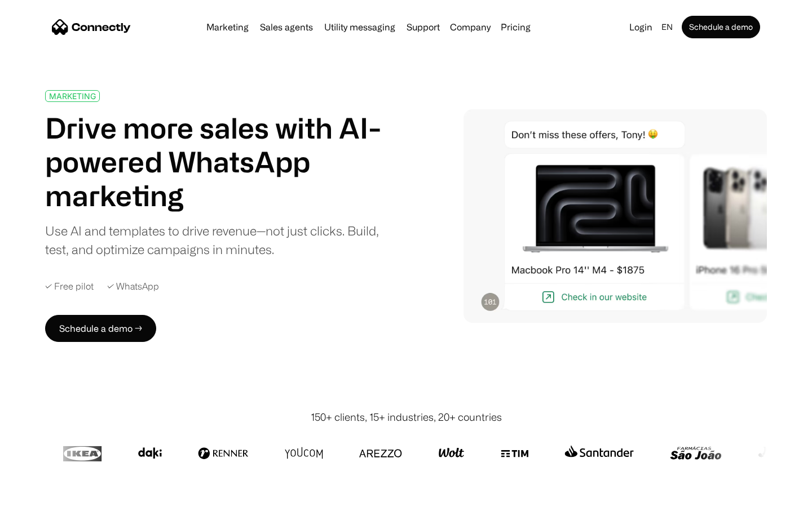  I want to click on a: Pricing, so click(515, 27).